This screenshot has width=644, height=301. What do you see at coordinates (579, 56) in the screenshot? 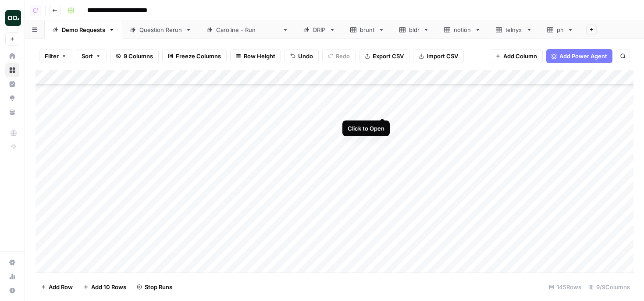
I see `button: Add Power Agent` at bounding box center [579, 56].